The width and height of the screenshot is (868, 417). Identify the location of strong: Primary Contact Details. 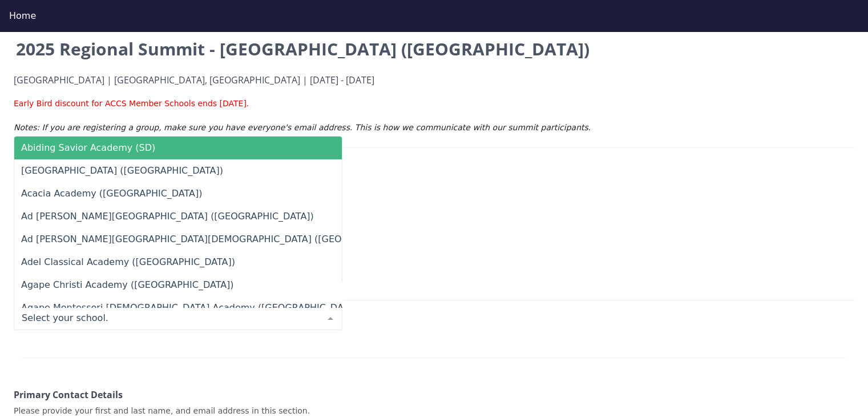
(68, 394).